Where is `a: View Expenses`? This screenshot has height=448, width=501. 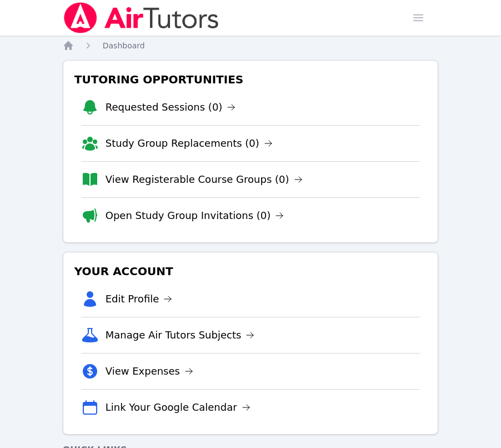
a: View Expenses is located at coordinates (150, 371).